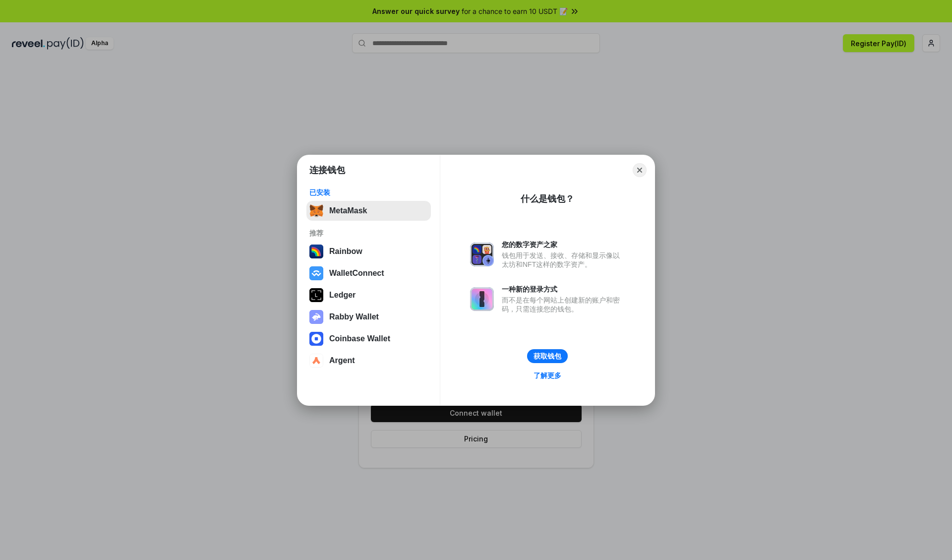 This screenshot has width=952, height=560. What do you see at coordinates (548, 356) in the screenshot?
I see `button: 获取钱包` at bounding box center [548, 356].